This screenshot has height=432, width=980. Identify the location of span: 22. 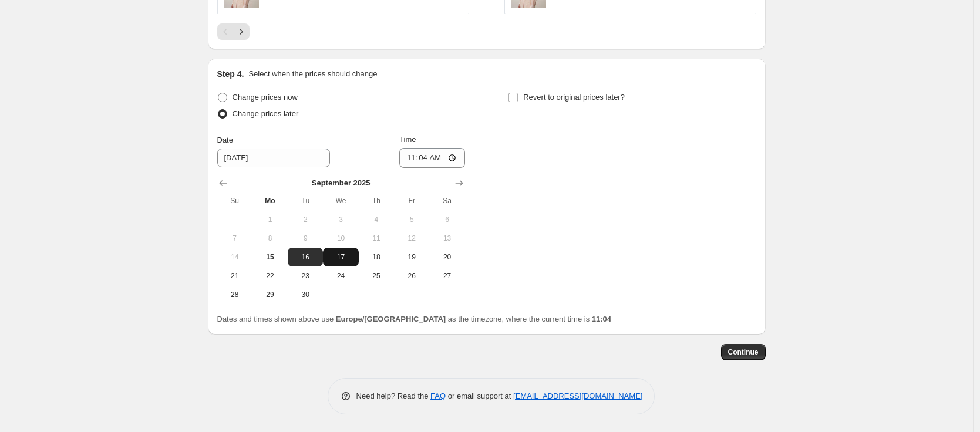
(270, 276).